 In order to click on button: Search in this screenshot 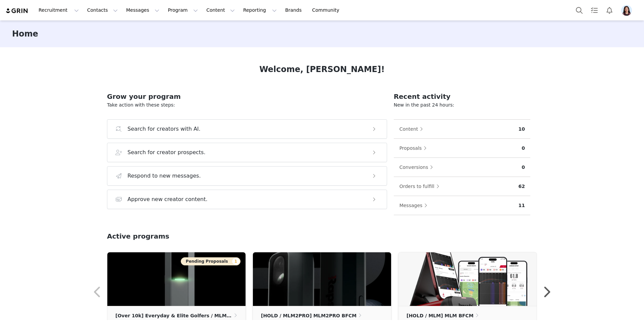, I will do `click(579, 10)`.